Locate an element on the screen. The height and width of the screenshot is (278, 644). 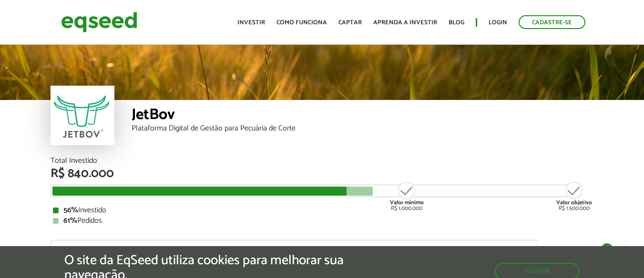
a: Aprenda a investir is located at coordinates (405, 23).